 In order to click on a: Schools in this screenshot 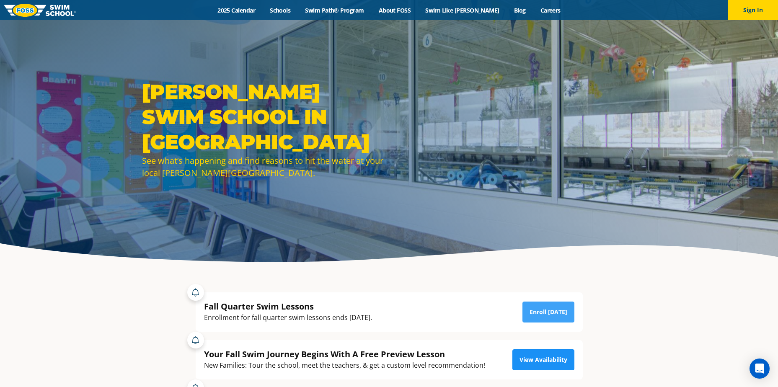, I will do `click(280, 10)`.